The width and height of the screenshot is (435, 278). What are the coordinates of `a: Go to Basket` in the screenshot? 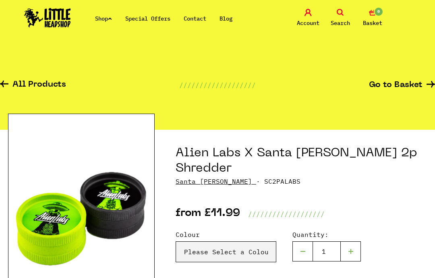 It's located at (402, 85).